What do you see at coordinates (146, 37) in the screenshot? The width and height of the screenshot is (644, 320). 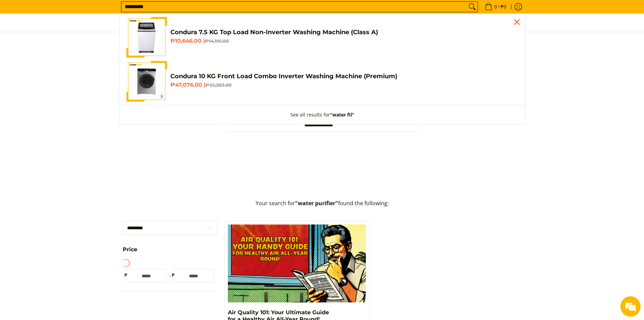 I see `img: condura-7.5kg-topload-non-inverter-washing-machine-class-c-full-view-mang-kosme` at bounding box center [146, 37].